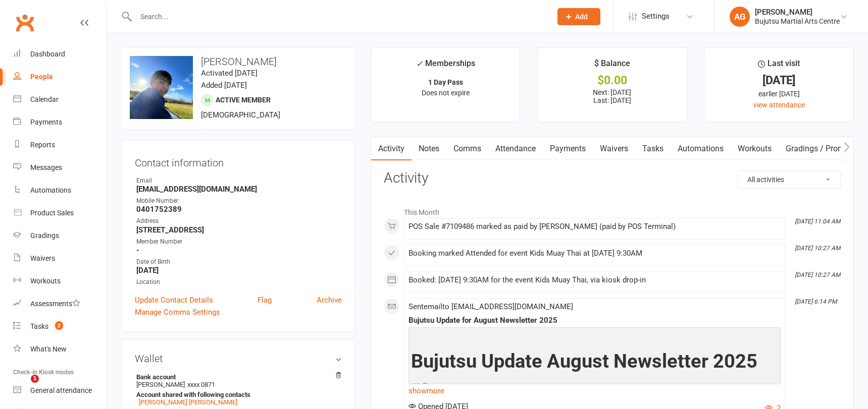 This screenshot has height=409, width=868. Describe the element at coordinates (40, 327) in the screenshot. I see `div: Tasks` at that location.